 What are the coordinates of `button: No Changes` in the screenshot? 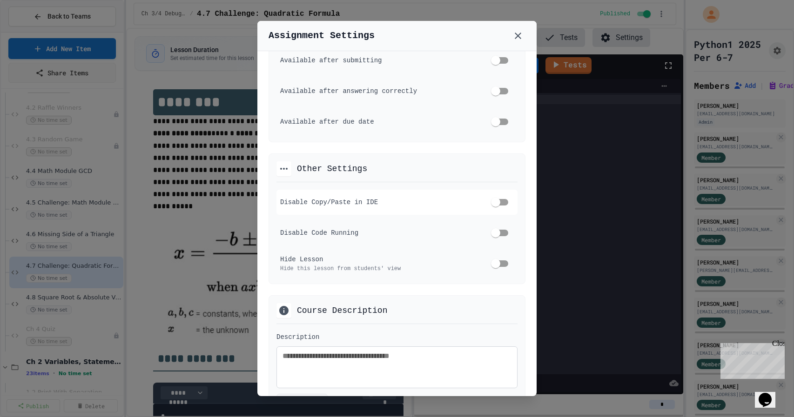 It's located at (302, 402).